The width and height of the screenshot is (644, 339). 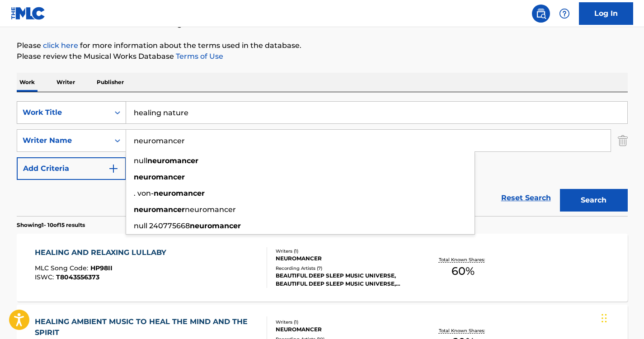 What do you see at coordinates (526, 198) in the screenshot?
I see `a: Reset Search` at bounding box center [526, 198].